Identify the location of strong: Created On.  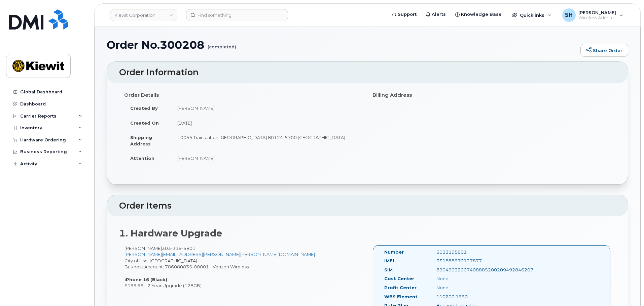
(144, 123).